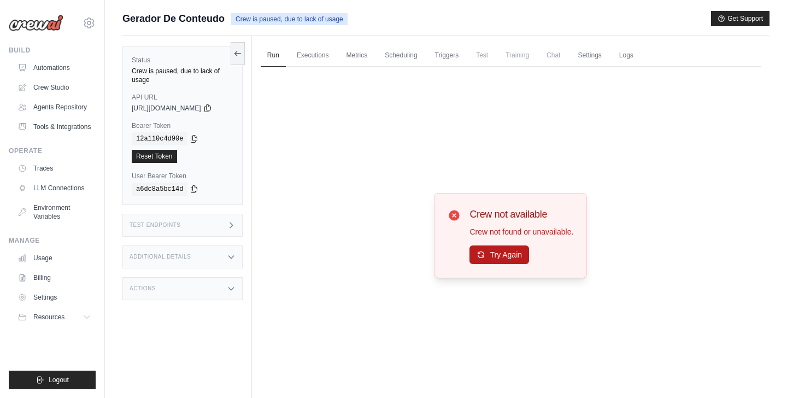  What do you see at coordinates (155, 225) in the screenshot?
I see `h3: Test Endpoints` at bounding box center [155, 225].